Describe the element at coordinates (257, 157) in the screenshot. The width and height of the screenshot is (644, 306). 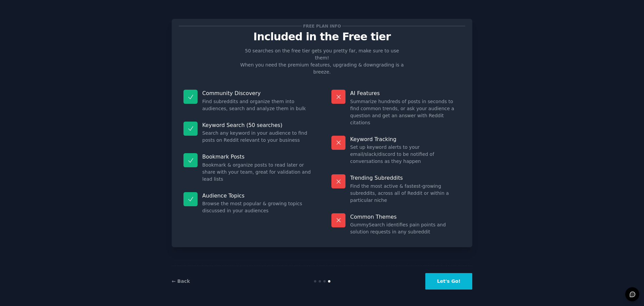
I see `p: Bookmark Posts` at that location.